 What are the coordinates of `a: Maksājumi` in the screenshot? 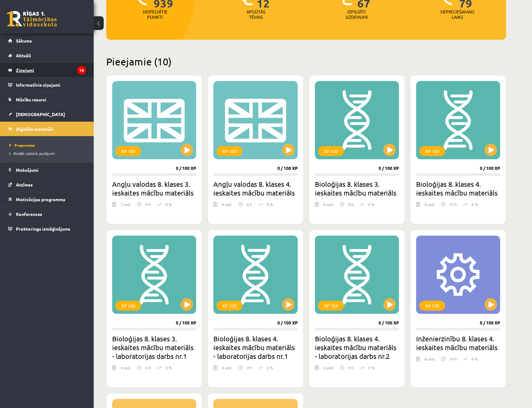 It's located at (47, 169).